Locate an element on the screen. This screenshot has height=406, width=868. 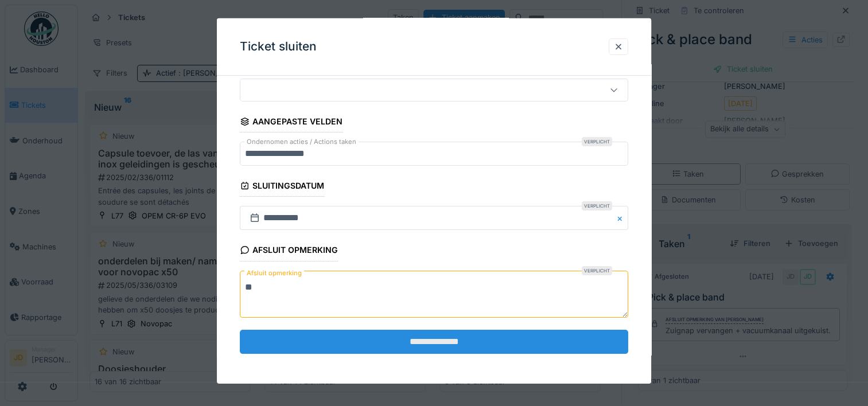
h3: Ticket sluiten is located at coordinates (278, 46).